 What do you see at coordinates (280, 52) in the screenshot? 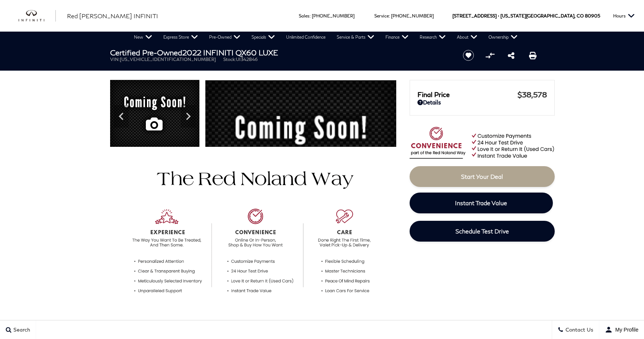
I see `h1: 2022 INFINITI QX60 LUXE` at bounding box center [280, 52].